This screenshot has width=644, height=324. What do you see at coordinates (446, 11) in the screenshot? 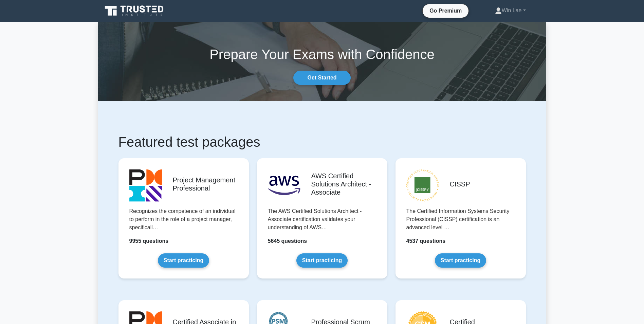
I see `a: Go Premium` at bounding box center [446, 11].